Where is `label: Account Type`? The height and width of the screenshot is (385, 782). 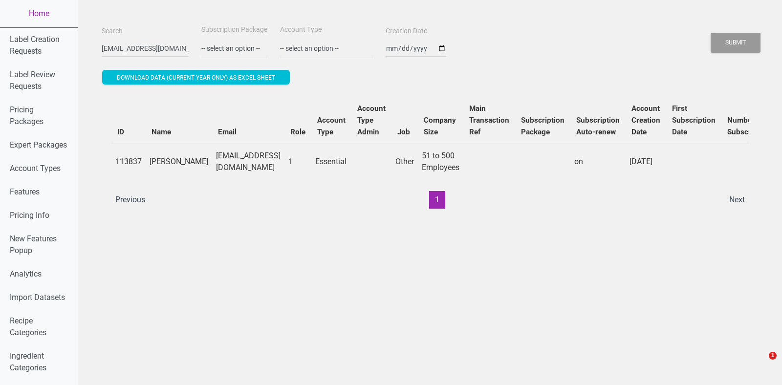
label: Account Type is located at coordinates (301, 30).